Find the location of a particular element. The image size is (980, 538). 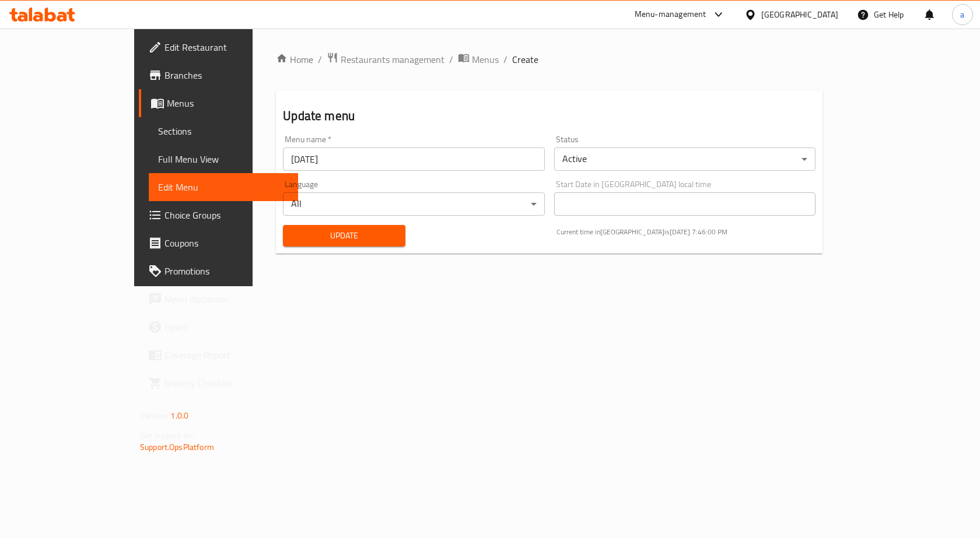

span: Get support on: is located at coordinates (167, 436).